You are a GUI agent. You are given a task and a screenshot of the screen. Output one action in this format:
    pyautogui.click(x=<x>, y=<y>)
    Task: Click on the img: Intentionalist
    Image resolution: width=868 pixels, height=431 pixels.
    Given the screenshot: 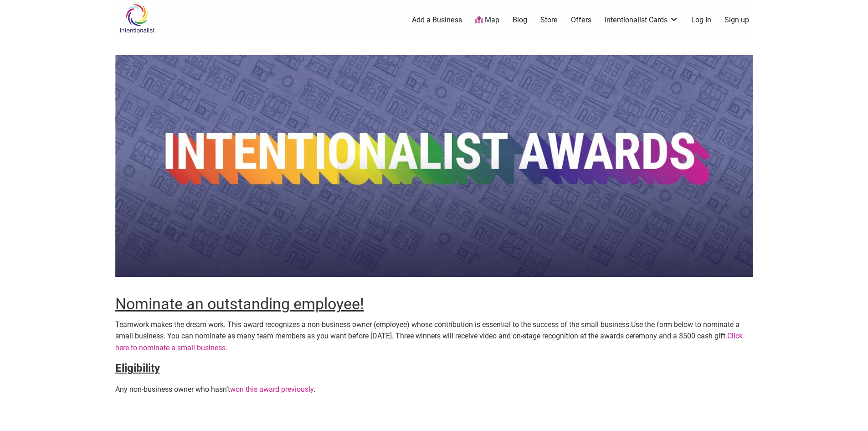 What is the action you would take?
    pyautogui.click(x=137, y=18)
    